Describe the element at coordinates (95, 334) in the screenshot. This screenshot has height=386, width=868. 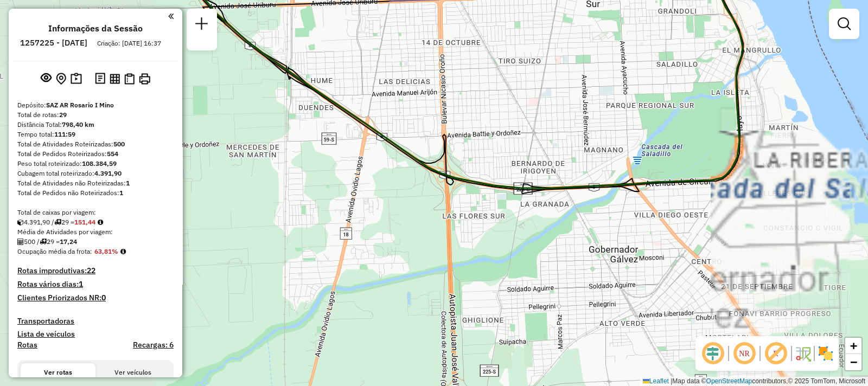
I see `h4: Lista de veículos` at that location.